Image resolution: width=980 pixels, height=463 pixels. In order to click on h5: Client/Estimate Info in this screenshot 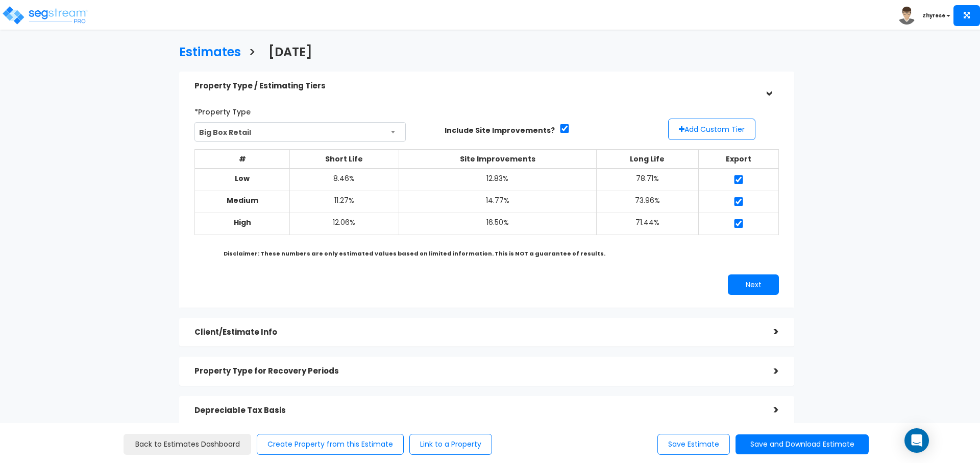, I will do `click(476, 332)`.